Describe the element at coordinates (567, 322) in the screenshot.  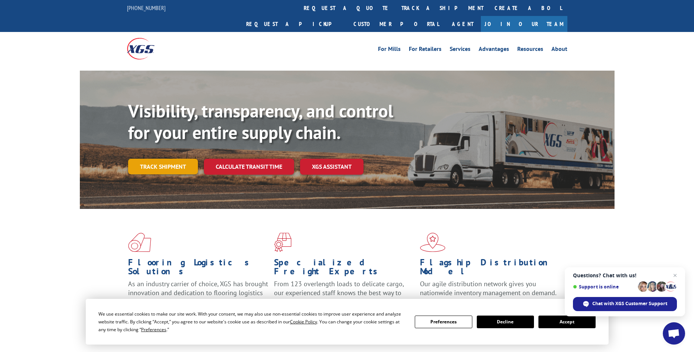
I see `button: Accept` at that location.